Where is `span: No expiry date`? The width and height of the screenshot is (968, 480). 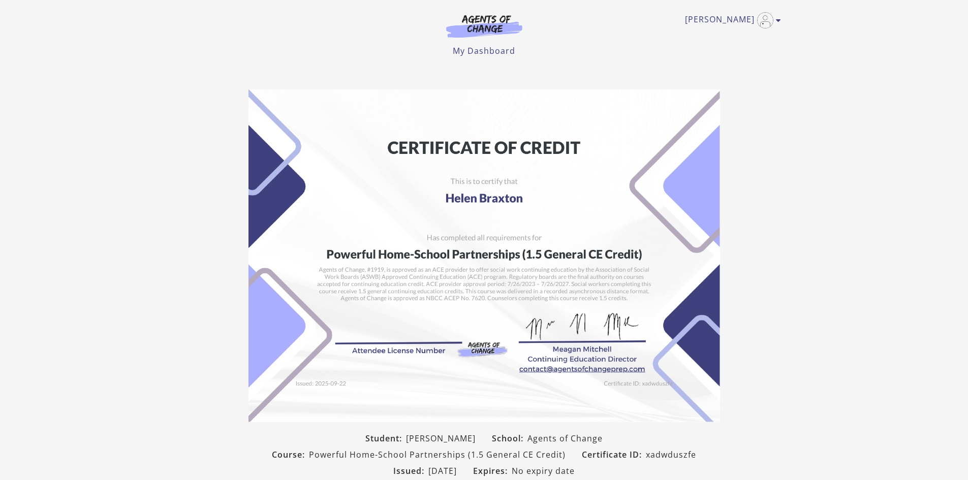 span: No expiry date is located at coordinates (543, 471).